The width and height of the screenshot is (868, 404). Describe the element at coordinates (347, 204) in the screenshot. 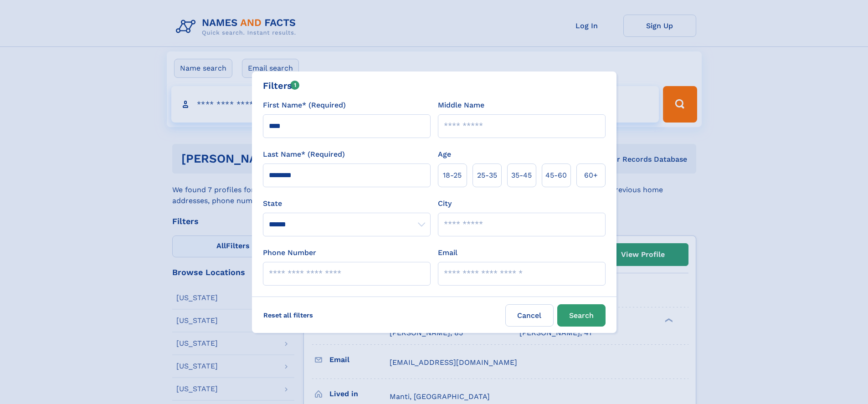

I see `label: State` at that location.